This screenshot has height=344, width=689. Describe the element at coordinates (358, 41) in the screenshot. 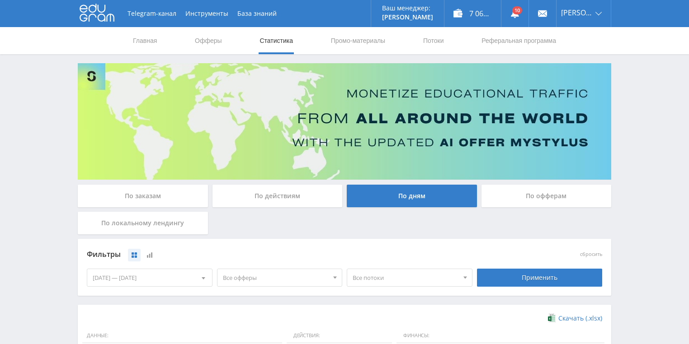

I see `a: Промо-материалы` at that location.